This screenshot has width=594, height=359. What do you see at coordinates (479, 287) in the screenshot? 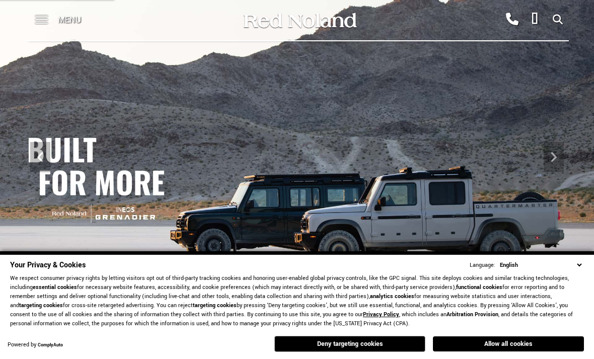
I see `strong: functional cookies` at bounding box center [479, 287].